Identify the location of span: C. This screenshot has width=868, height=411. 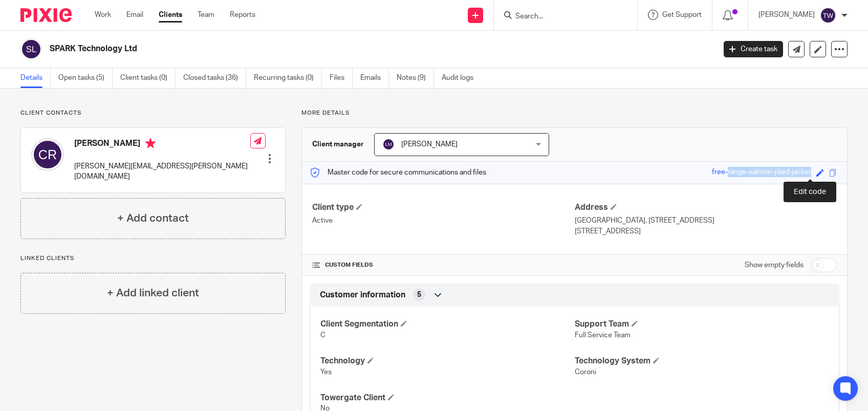
(323, 335).